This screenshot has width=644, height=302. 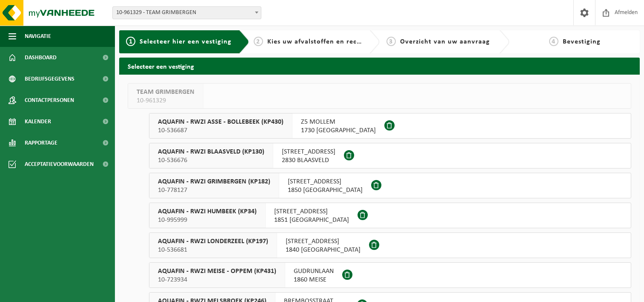 I want to click on span: Kies uw afvalstoffen en recipiënten, so click(x=326, y=42).